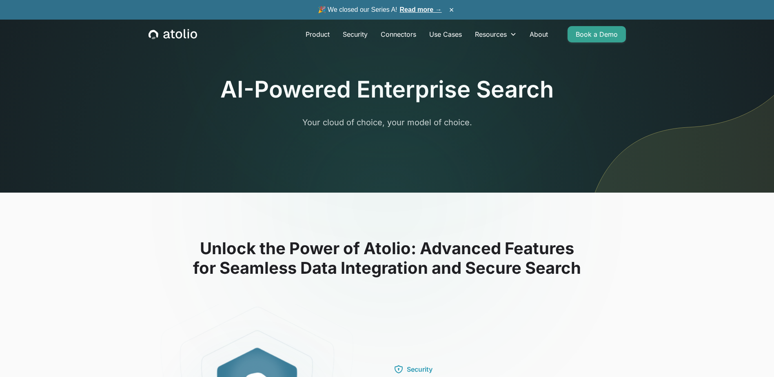 This screenshot has width=774, height=377. Describe the element at coordinates (419, 369) in the screenshot. I see `div: Security` at that location.